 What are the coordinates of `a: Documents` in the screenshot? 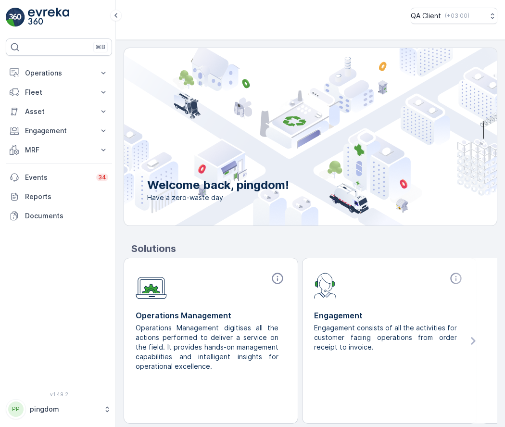 It's located at (59, 216).